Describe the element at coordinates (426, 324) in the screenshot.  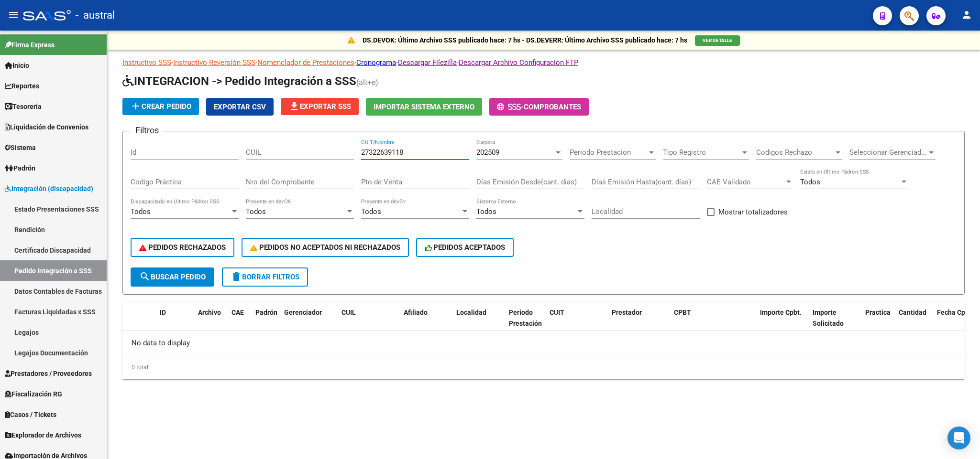
I see `datatable-header-cell: Afiliado` at that location.